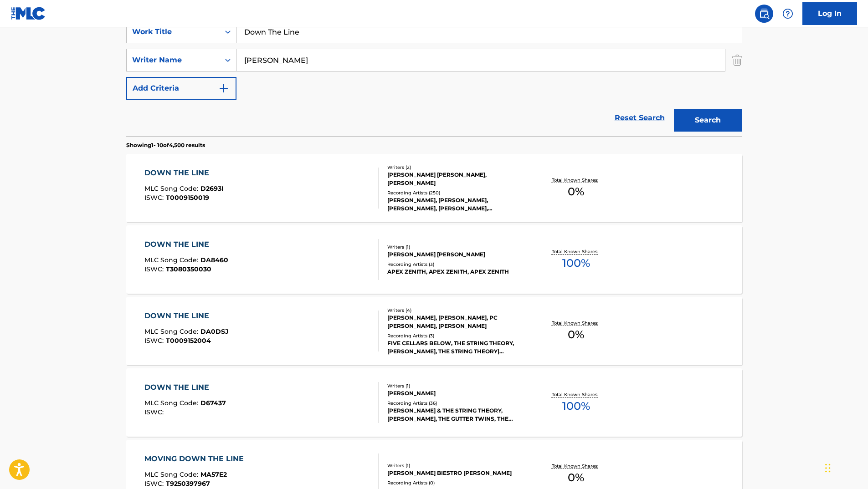  Describe the element at coordinates (456, 167) in the screenshot. I see `div: Writers ( 2 )` at that location.